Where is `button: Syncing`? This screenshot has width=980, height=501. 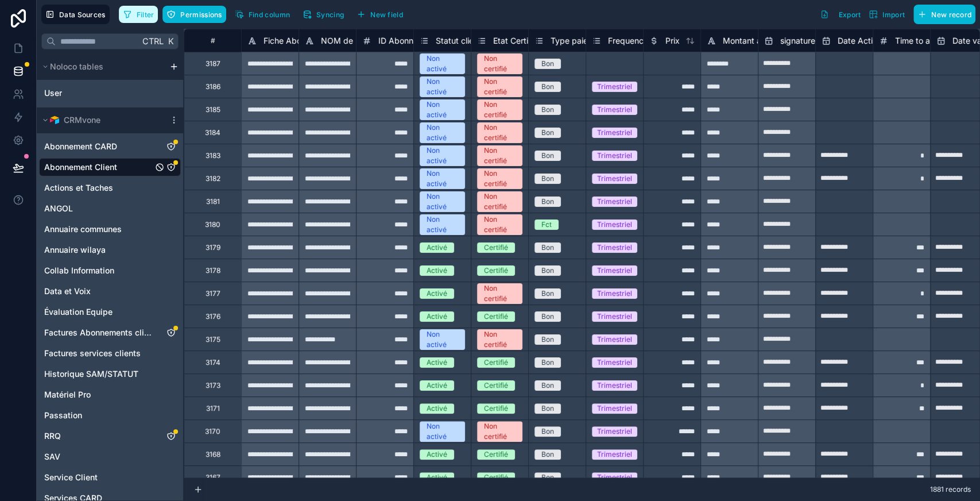 button: Syncing is located at coordinates (324, 14).